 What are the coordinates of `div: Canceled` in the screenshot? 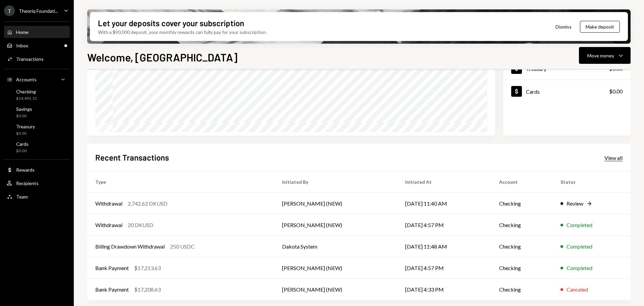 It's located at (577, 289).